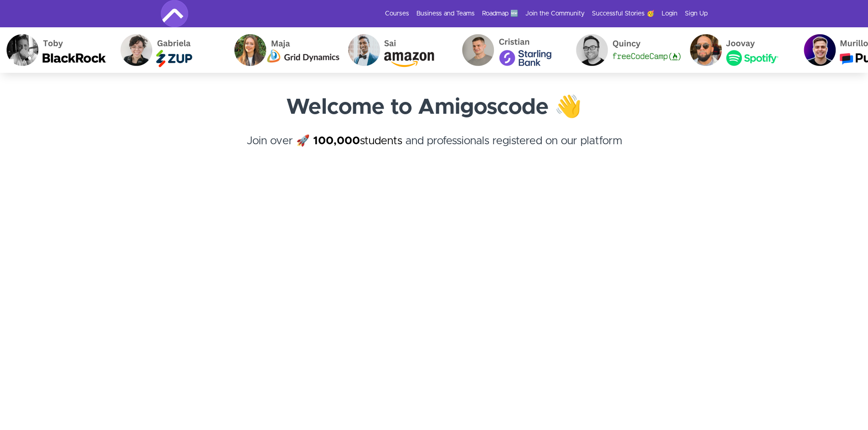  Describe the element at coordinates (202, 50) in the screenshot. I see `img: Maja` at that location.